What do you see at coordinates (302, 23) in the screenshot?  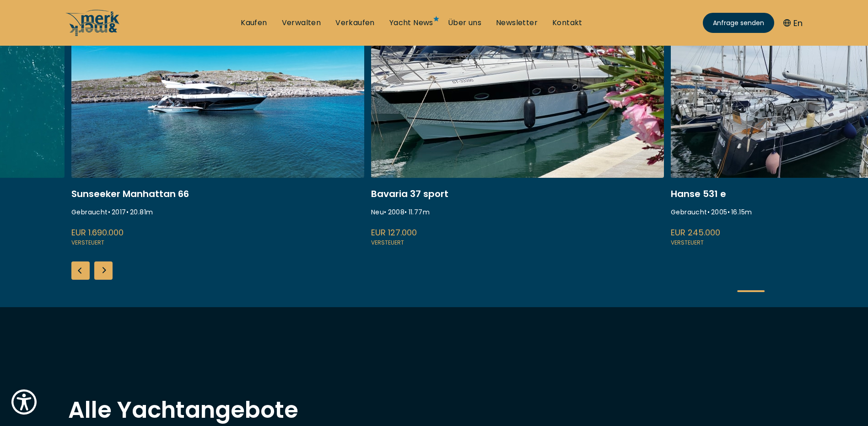 I see `a: Verwalten` at bounding box center [302, 23].